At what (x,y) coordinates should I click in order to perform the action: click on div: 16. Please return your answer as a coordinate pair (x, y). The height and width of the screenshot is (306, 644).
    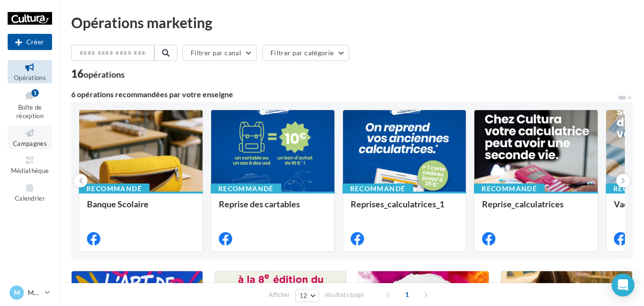
    Looking at the image, I should click on (98, 74).